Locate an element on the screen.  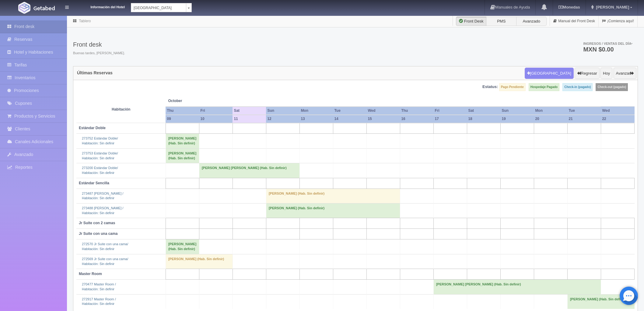
th: 17 is located at coordinates (451, 119).